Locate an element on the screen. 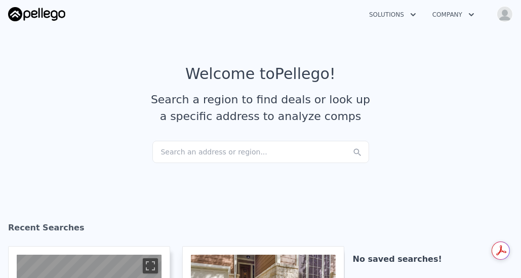  img: avatar is located at coordinates (505, 14).